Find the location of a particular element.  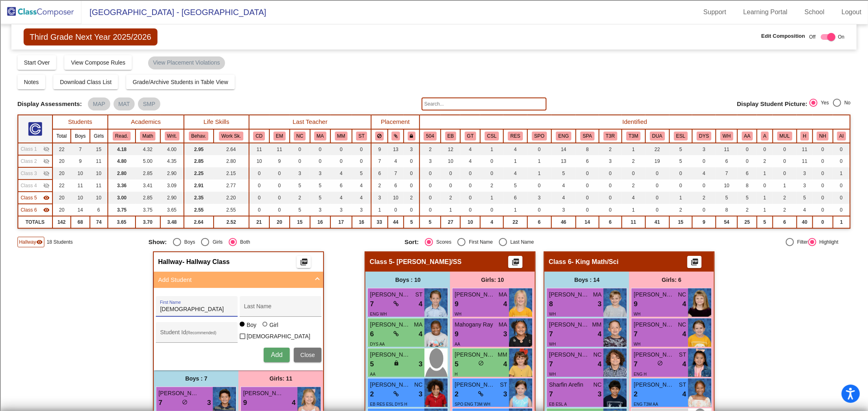

td: 2.90 is located at coordinates (172, 174).